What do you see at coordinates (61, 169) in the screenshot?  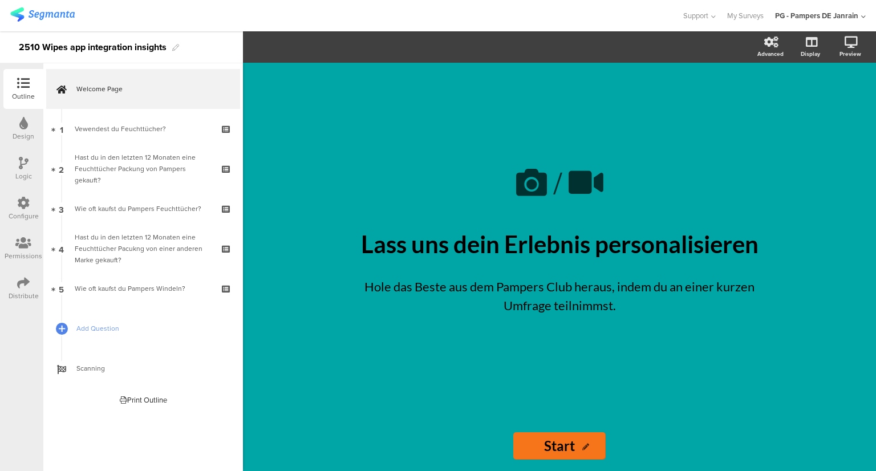 I see `span: 2` at bounding box center [61, 169].